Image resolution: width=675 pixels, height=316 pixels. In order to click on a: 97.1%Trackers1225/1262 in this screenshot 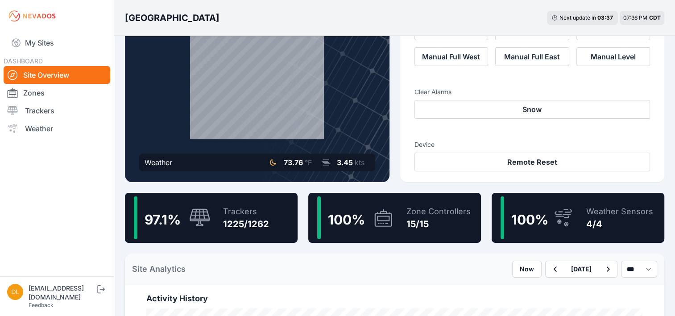, I will do `click(211, 218)`.